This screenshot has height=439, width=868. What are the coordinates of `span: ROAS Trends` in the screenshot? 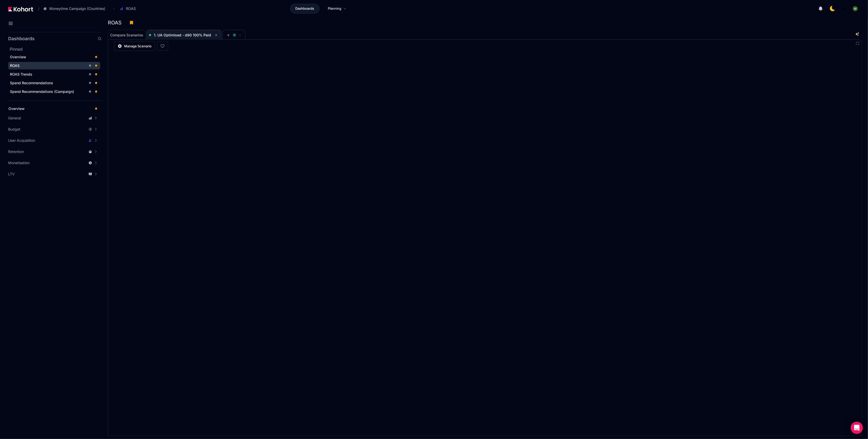 It's located at (21, 74).